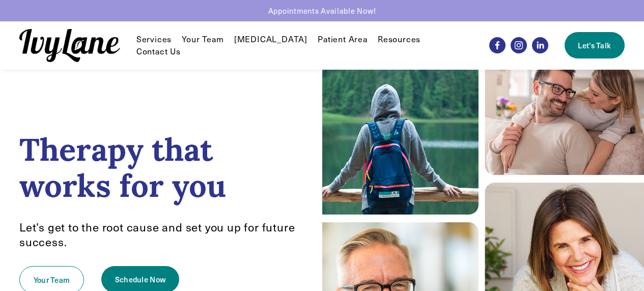 The image size is (644, 291). I want to click on strong: Therapy that works for you, so click(123, 167).